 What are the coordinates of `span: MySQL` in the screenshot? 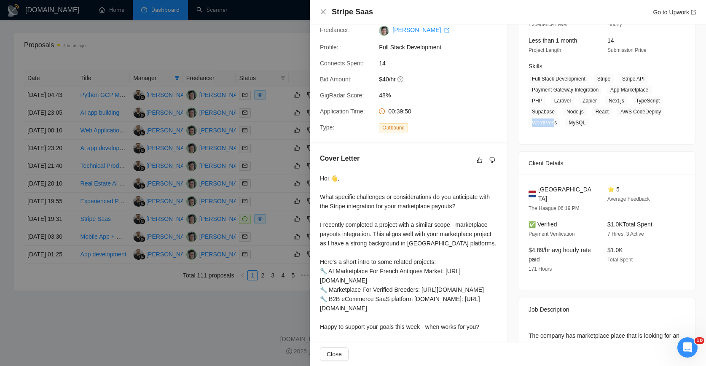 It's located at (577, 123).